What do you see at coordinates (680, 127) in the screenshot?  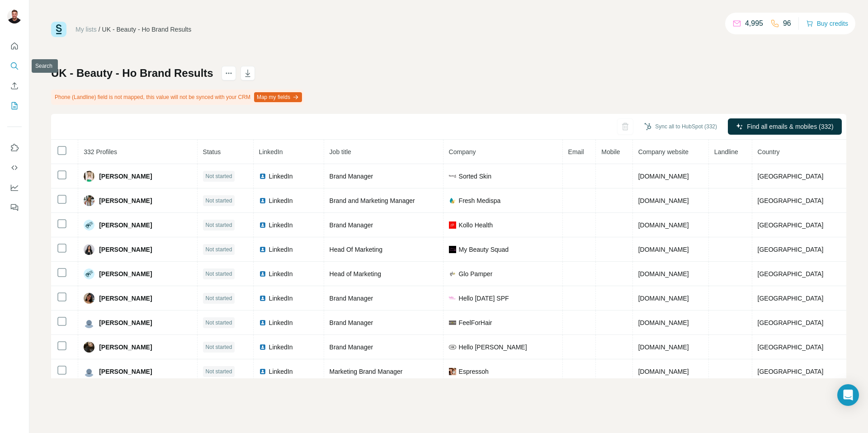 I see `button: Sync all to HubSpot (332)` at bounding box center [680, 127].